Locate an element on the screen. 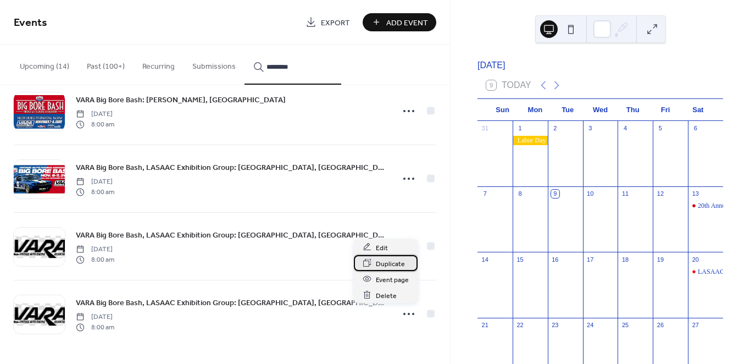 The image size is (750, 364). div: 31 is located at coordinates (484, 128).